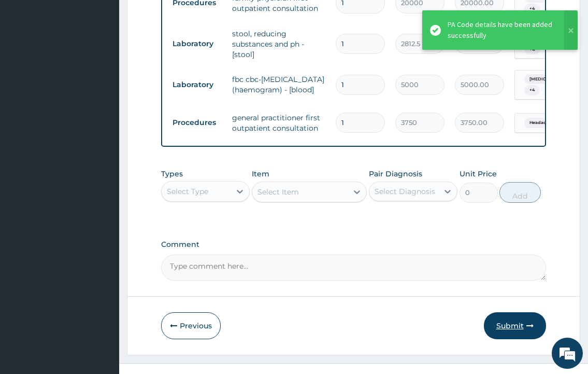 The height and width of the screenshot is (374, 588). I want to click on label: Comment, so click(353, 244).